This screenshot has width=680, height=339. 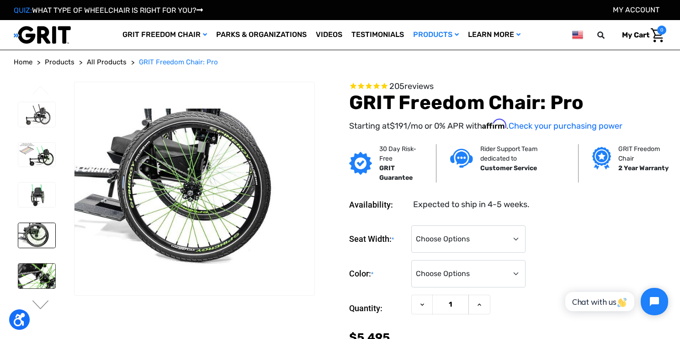 What do you see at coordinates (23, 62) in the screenshot?
I see `span: Home` at bounding box center [23, 62].